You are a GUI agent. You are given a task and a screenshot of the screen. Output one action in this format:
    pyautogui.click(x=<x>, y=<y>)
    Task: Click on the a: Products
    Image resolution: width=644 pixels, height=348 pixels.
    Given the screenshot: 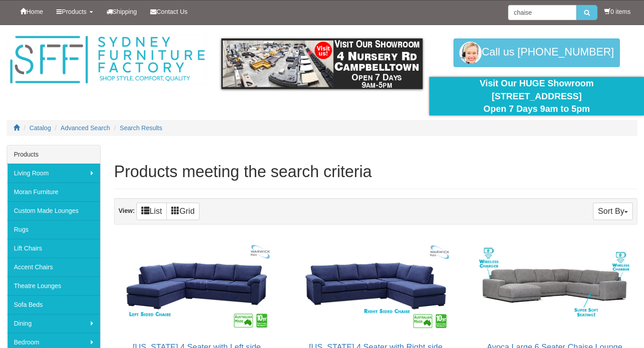 What is the action you would take?
    pyautogui.click(x=74, y=12)
    